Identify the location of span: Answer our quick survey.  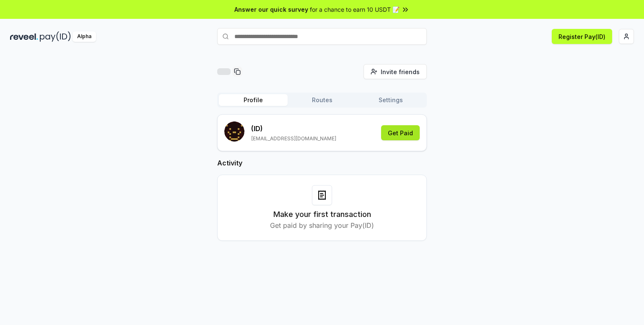
(271, 9).